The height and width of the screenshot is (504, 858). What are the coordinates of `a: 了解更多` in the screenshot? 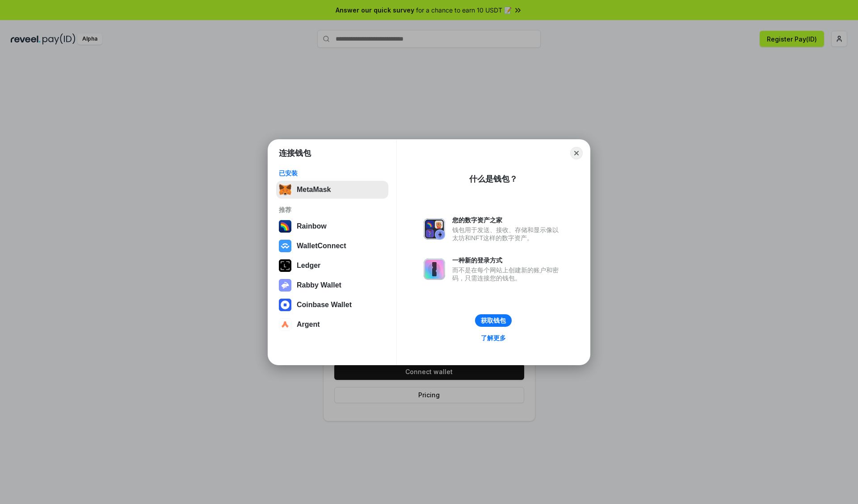 It's located at (494, 338).